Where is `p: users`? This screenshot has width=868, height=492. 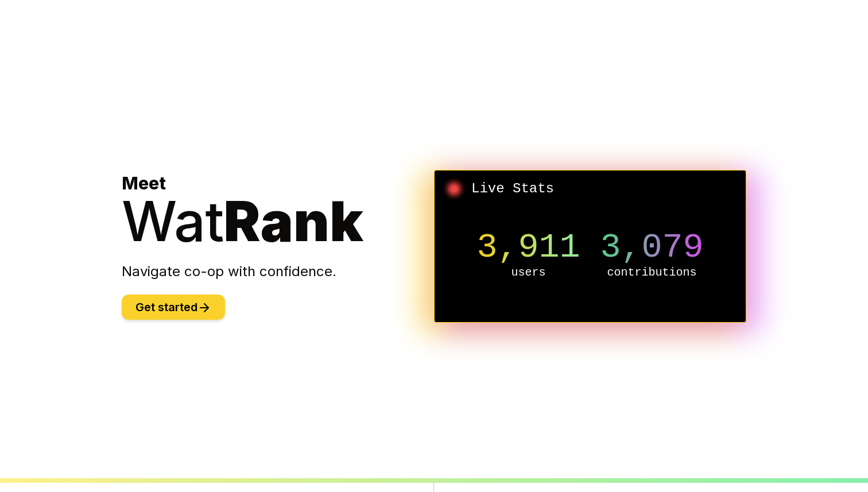 p: users is located at coordinates (528, 273).